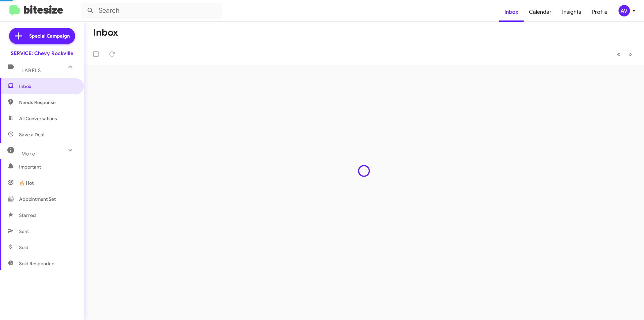  Describe the element at coordinates (37, 199) in the screenshot. I see `span: Appointment Set` at that location.